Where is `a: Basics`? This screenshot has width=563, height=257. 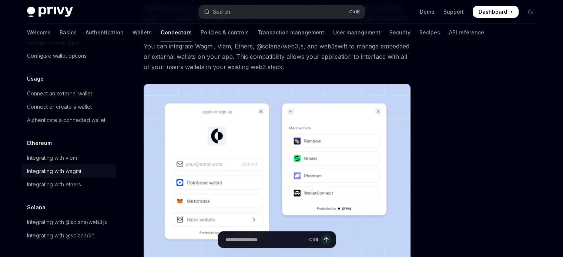 a: Basics is located at coordinates (68, 33).